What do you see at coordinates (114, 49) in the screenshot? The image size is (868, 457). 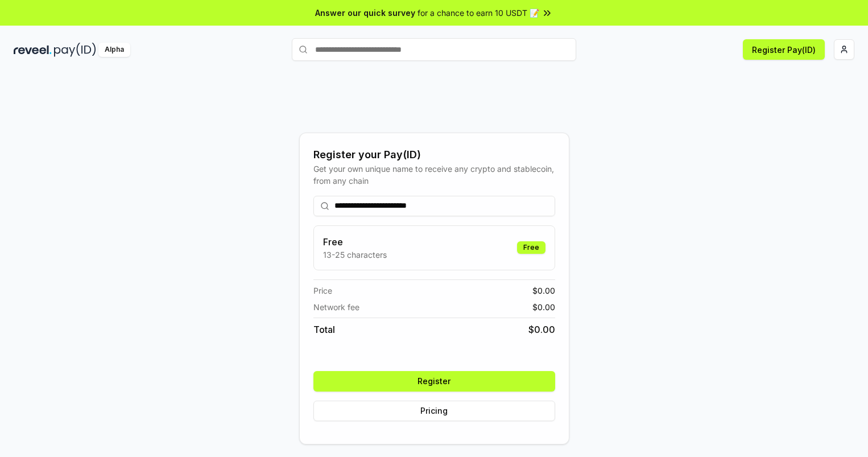 I see `div: Alpha` at bounding box center [114, 49].